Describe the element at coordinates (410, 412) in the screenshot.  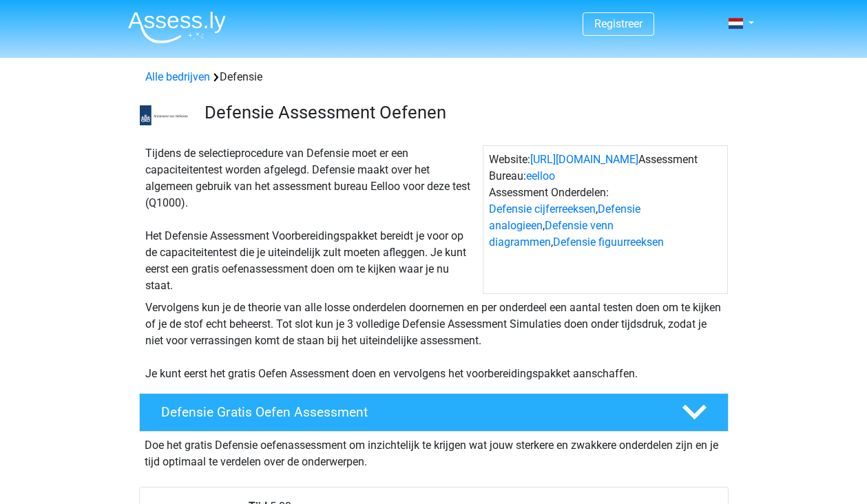
I see `h4: Defensie Gratis Oefen Assessment` at that location.